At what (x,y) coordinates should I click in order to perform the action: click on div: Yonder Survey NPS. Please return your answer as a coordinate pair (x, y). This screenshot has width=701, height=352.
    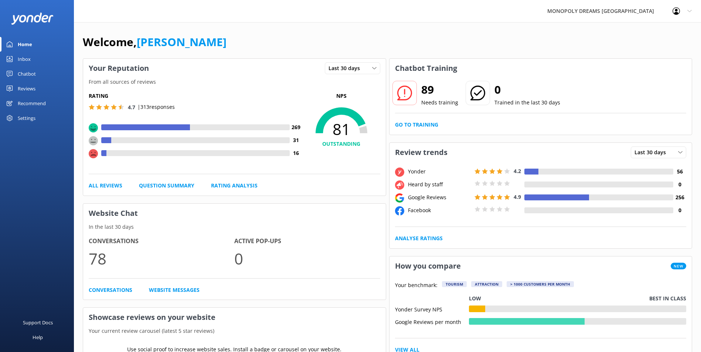
    Looking at the image, I should click on (432, 309).